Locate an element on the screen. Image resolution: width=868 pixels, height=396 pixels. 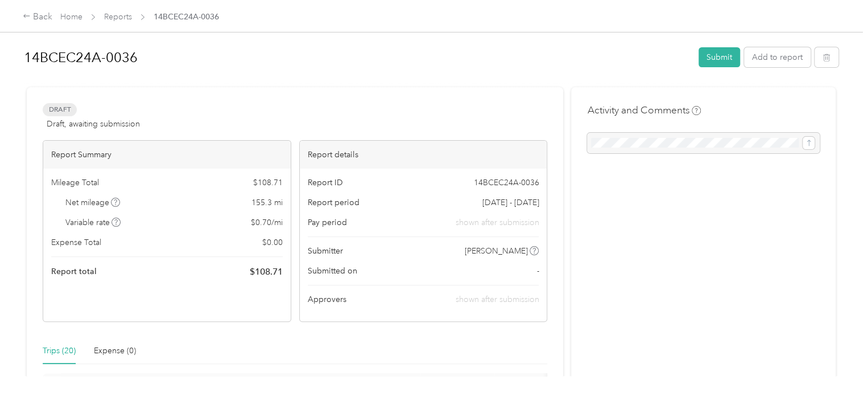
span: Pay period is located at coordinates (327, 222).